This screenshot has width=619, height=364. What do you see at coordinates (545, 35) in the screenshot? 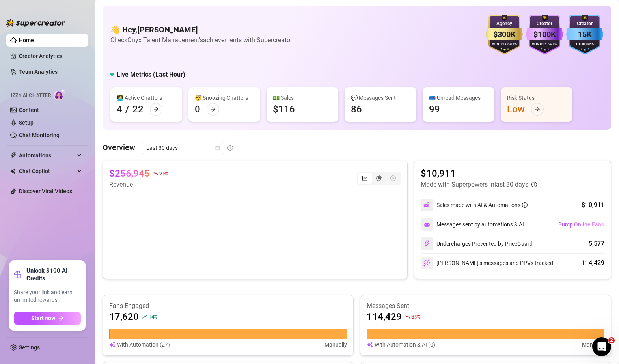
I see `img: purple-badge-B9DA21FR.svg` at bounding box center [545, 35].